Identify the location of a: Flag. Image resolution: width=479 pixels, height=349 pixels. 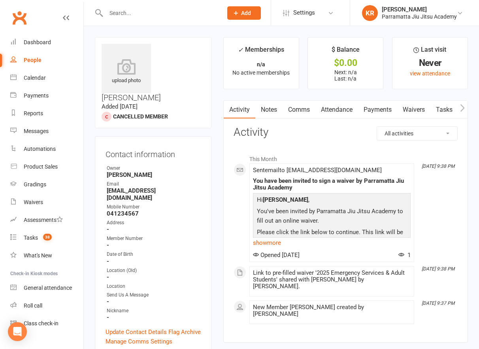
(174, 332).